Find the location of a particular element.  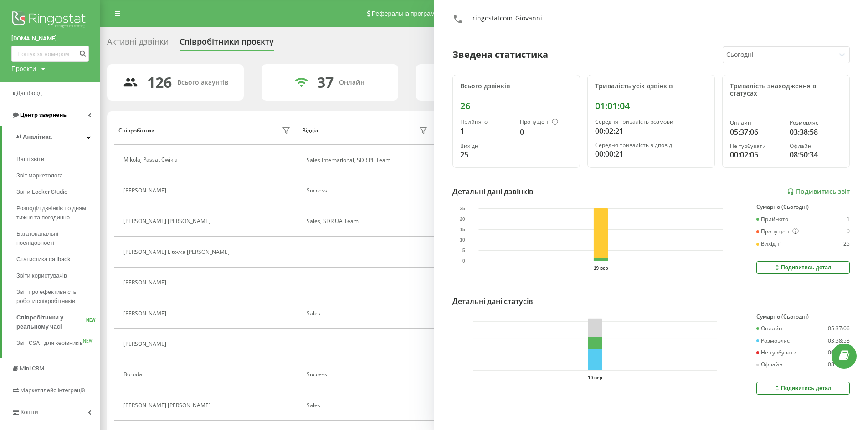

a: Ваші звіти is located at coordinates (58, 159).